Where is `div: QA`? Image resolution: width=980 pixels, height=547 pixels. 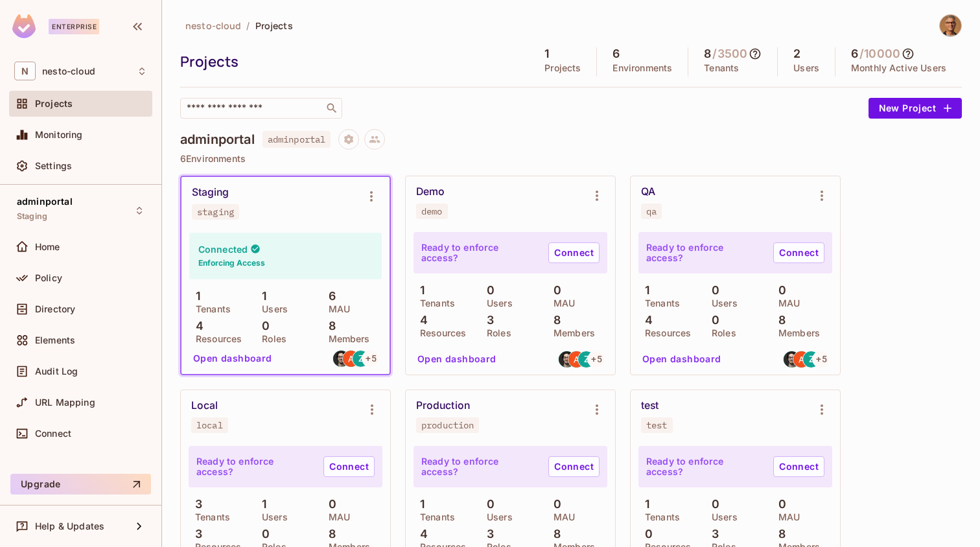
div: QA is located at coordinates (648, 192).